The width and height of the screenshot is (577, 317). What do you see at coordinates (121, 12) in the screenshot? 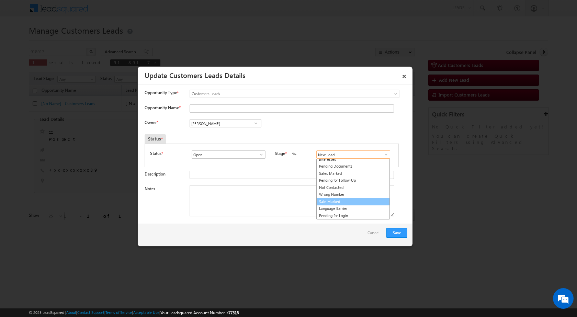
I see `div: Minimize live chat window` at bounding box center [121, 12].